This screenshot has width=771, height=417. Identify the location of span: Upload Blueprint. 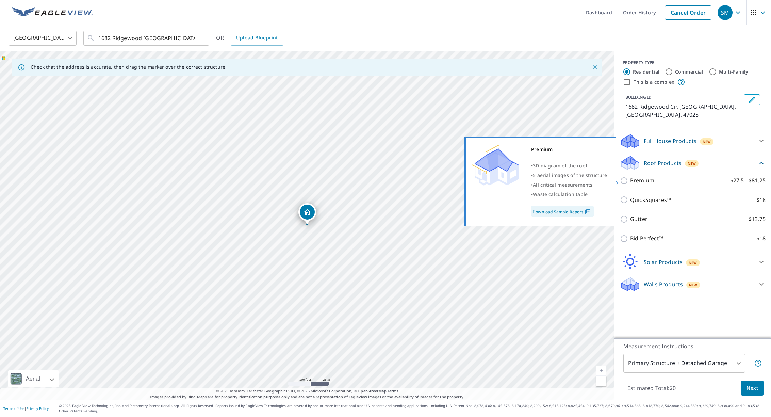
(257, 38).